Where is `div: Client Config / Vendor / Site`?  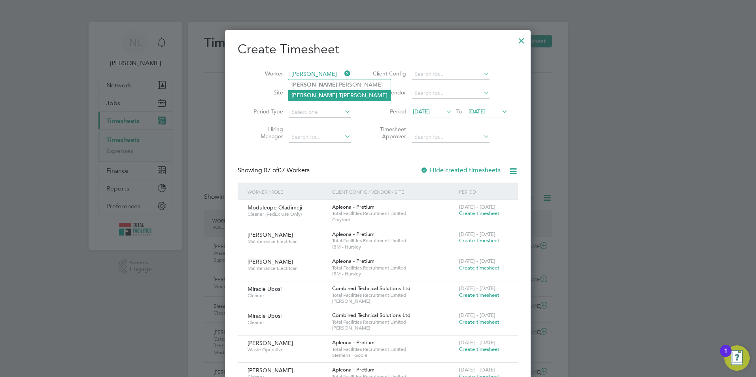
div: Client Config / Vendor / Site is located at coordinates (394, 192).